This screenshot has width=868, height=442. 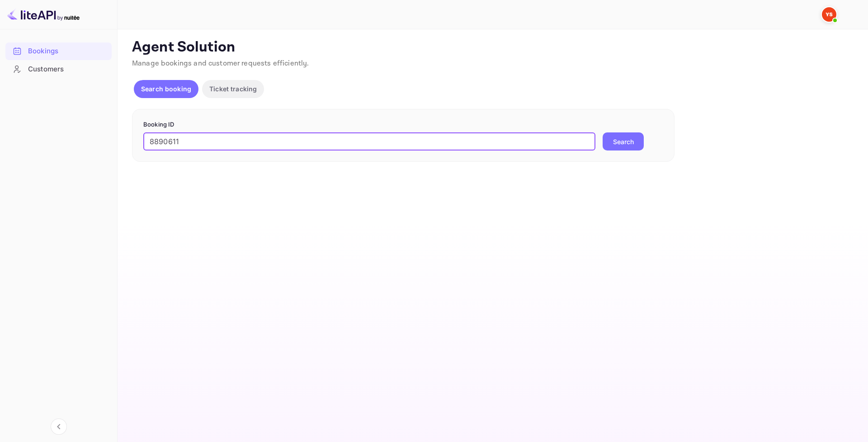 I want to click on a: Bookings, so click(x=58, y=51).